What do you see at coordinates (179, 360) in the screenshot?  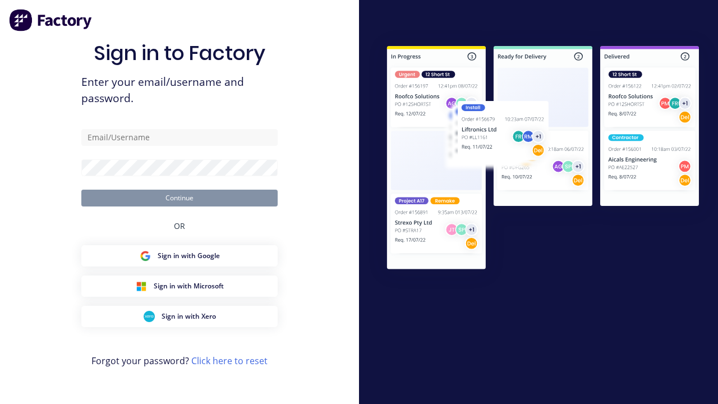 I see `span: Forgot your password?` at bounding box center [179, 360].